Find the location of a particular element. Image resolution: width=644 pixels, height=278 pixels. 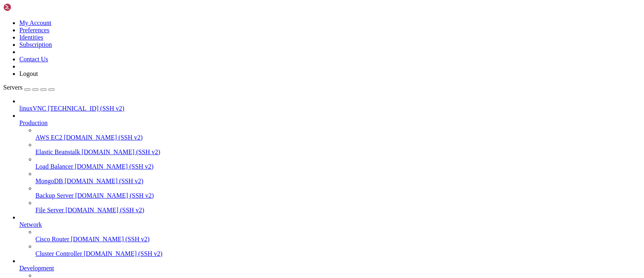

a: Contact Us is located at coordinates (34, 59).